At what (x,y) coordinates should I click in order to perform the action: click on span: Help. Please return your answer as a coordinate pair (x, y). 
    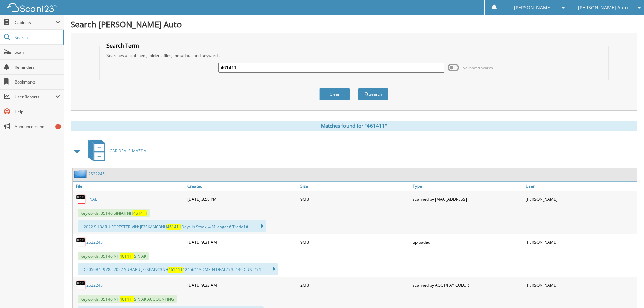
    Looking at the image, I should click on (37, 112).